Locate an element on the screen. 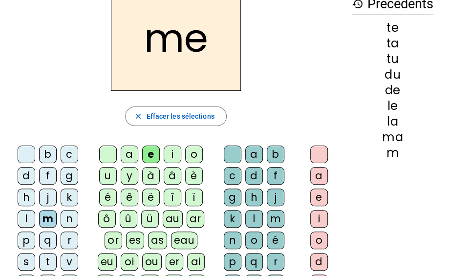 The width and height of the screenshot is (449, 276). mat-icon: close is located at coordinates (138, 116).